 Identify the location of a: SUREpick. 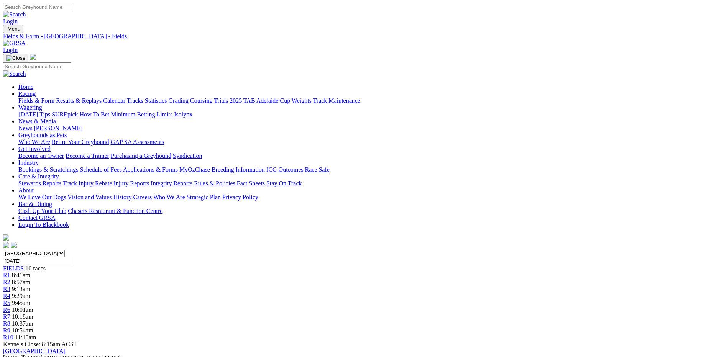
(65, 114).